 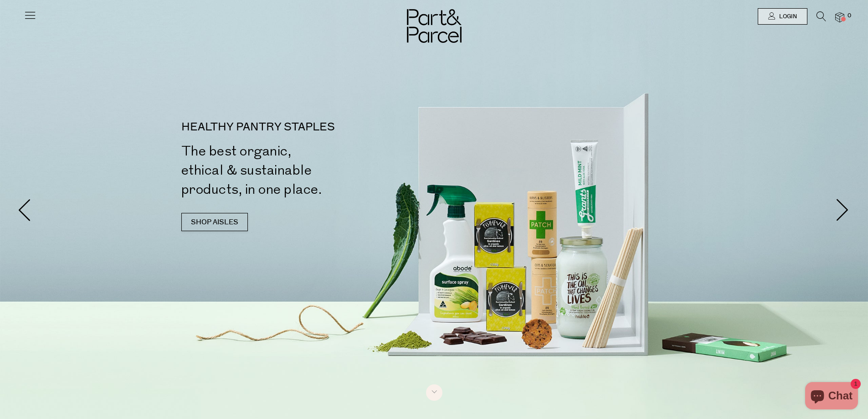 What do you see at coordinates (831, 397) in the screenshot?
I see `inbox-online-store-chat: Shopify online store chat` at bounding box center [831, 397].